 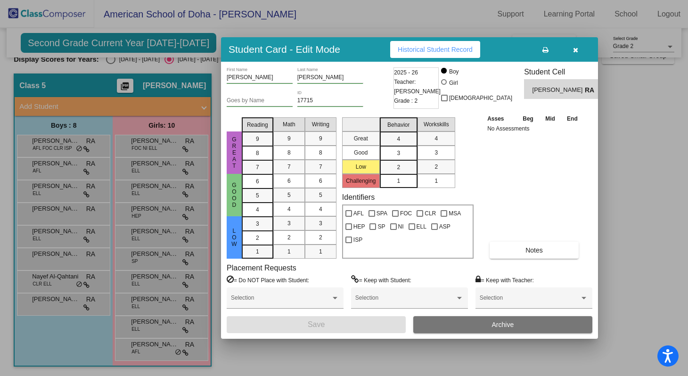 I want to click on span: CLR, so click(x=430, y=213).